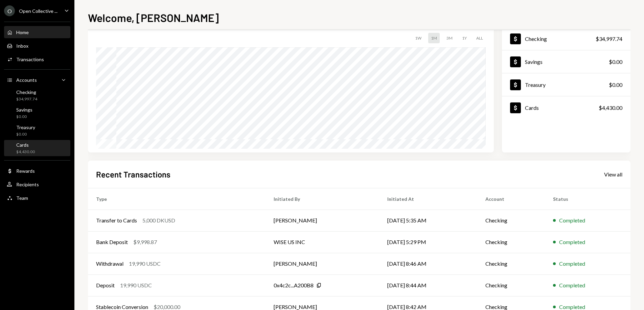  I want to click on div: 1Y, so click(464, 38).